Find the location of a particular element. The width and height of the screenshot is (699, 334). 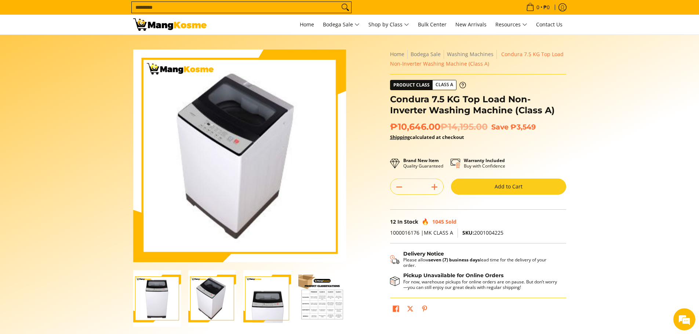

a: Share on Facebook is located at coordinates (396, 310).